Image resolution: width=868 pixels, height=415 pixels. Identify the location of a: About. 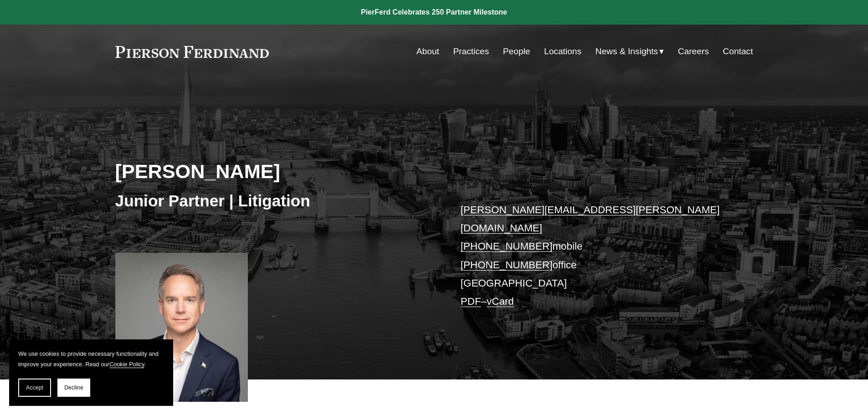
(428, 51).